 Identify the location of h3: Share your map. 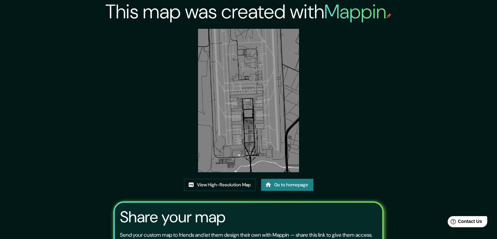
(173, 217).